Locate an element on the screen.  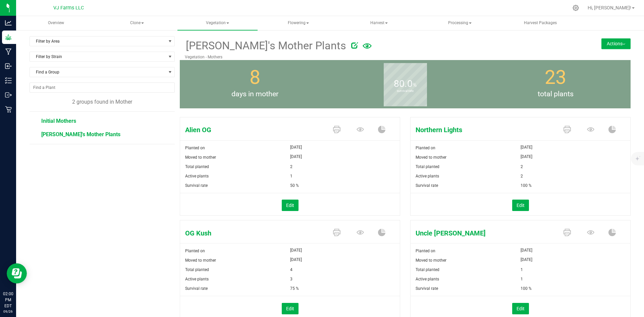
span: 4 is located at coordinates (291, 269).